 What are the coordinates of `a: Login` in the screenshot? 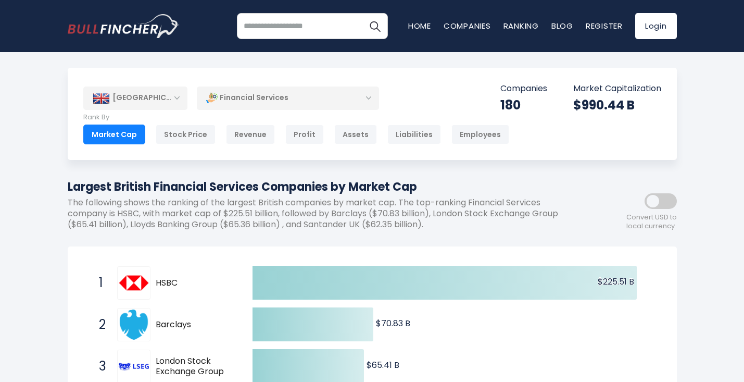 It's located at (656, 26).